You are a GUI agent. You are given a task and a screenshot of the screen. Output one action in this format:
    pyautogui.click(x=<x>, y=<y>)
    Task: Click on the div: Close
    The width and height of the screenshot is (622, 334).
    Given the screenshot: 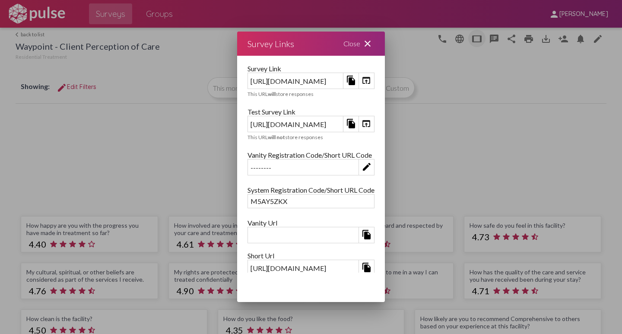 What is the action you would take?
    pyautogui.click(x=359, y=44)
    